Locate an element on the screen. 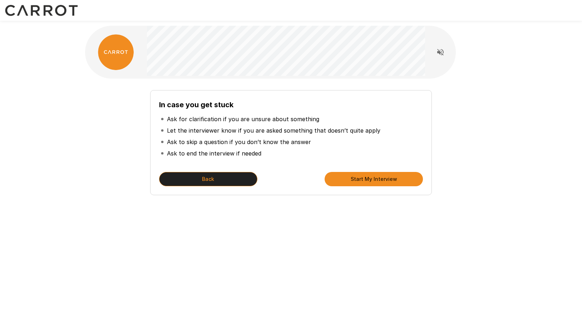 The width and height of the screenshot is (582, 316). p: Let the interviewer know if you are asked something that doesn’t quite apply is located at coordinates (273, 130).